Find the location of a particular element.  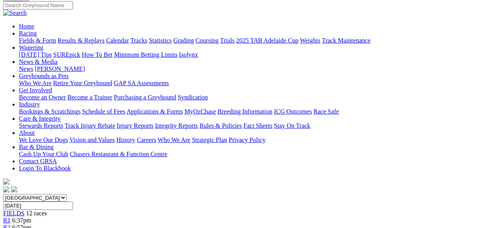

a: We Love Our Dogs is located at coordinates (43, 140).